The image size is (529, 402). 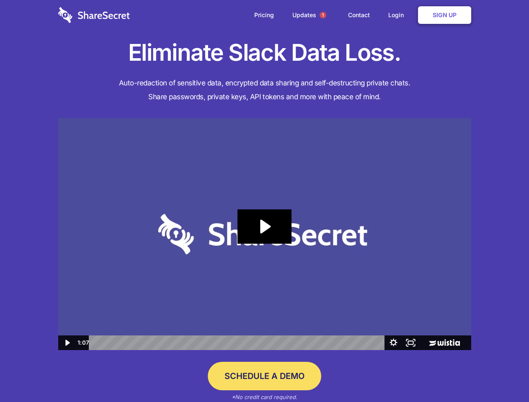 What do you see at coordinates (67, 343) in the screenshot?
I see `button: Play Video` at bounding box center [67, 343].